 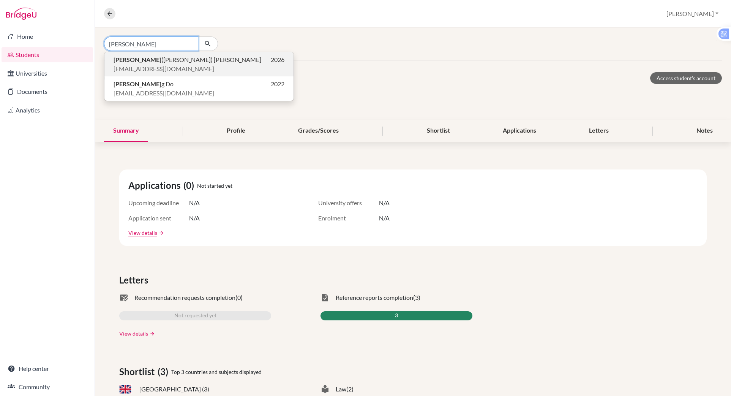 What do you see at coordinates (126, 389) in the screenshot?
I see `span: GB` at bounding box center [126, 389].